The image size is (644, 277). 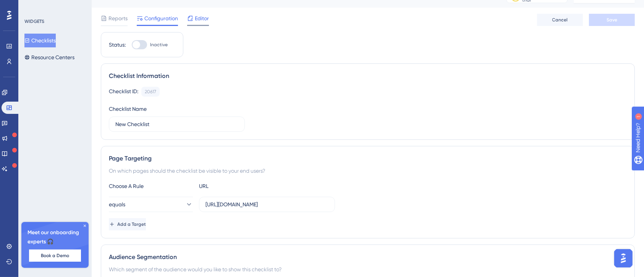 I want to click on span: Book a Demo, so click(x=55, y=256).